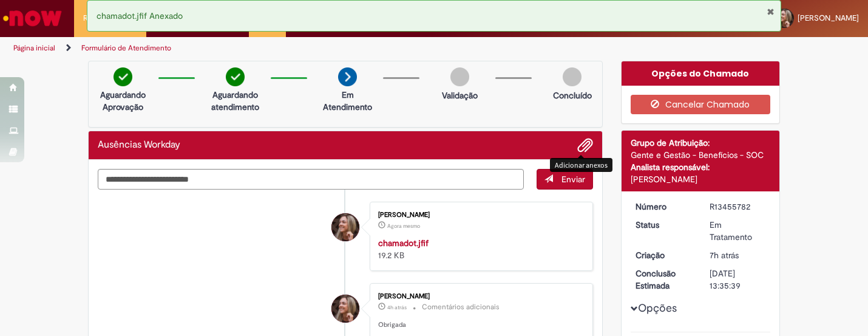 Image resolution: width=868 pixels, height=336 pixels. What do you see at coordinates (34, 48) in the screenshot?
I see `a: Página inicial` at bounding box center [34, 48].